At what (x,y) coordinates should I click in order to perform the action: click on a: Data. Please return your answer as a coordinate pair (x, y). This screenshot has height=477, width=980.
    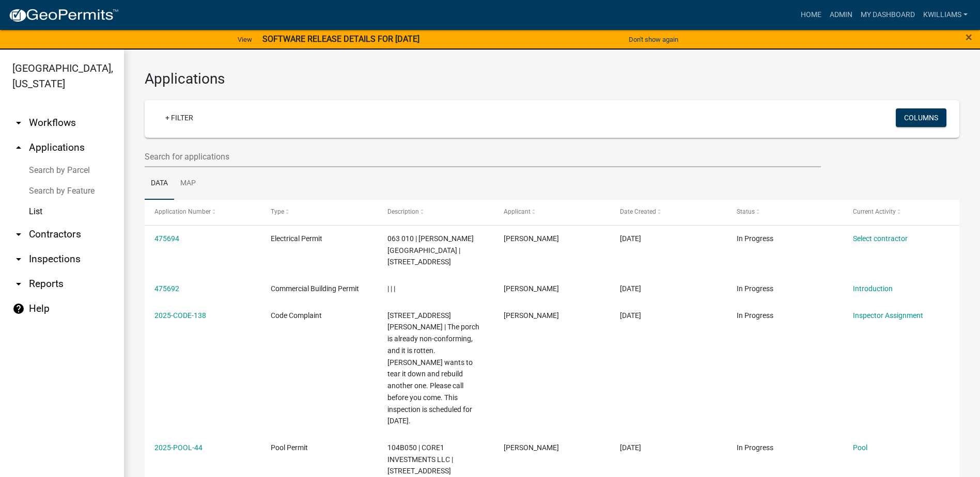
    Looking at the image, I should click on (159, 184).